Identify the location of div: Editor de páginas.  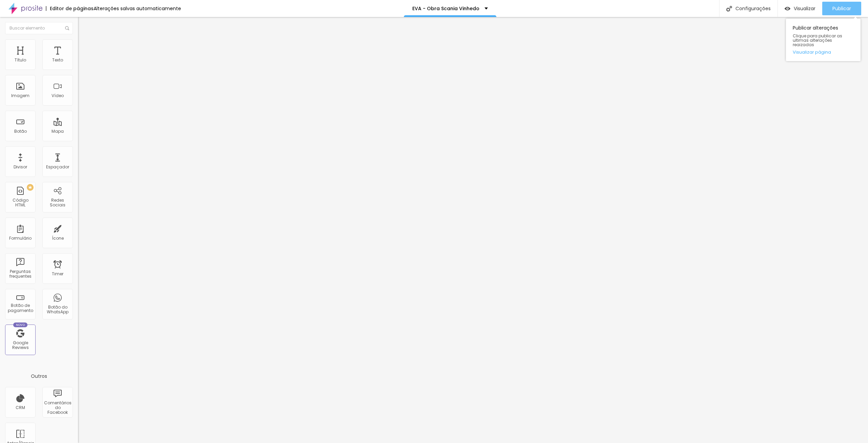
(70, 8).